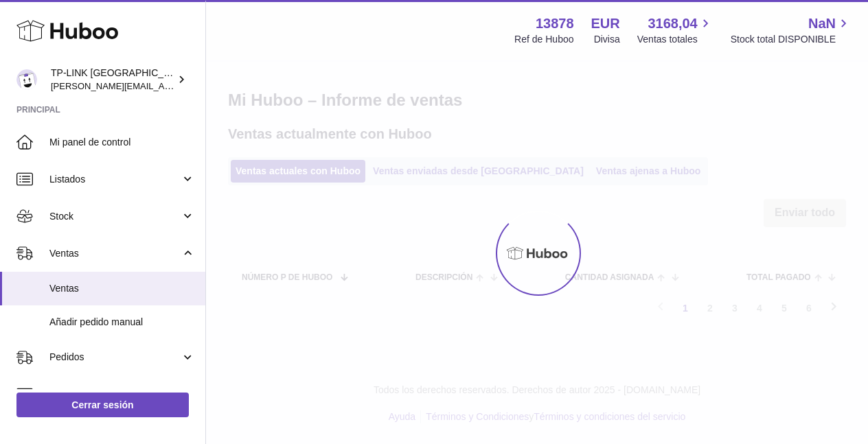 The width and height of the screenshot is (868, 444). I want to click on span: 3168,04, so click(672, 23).